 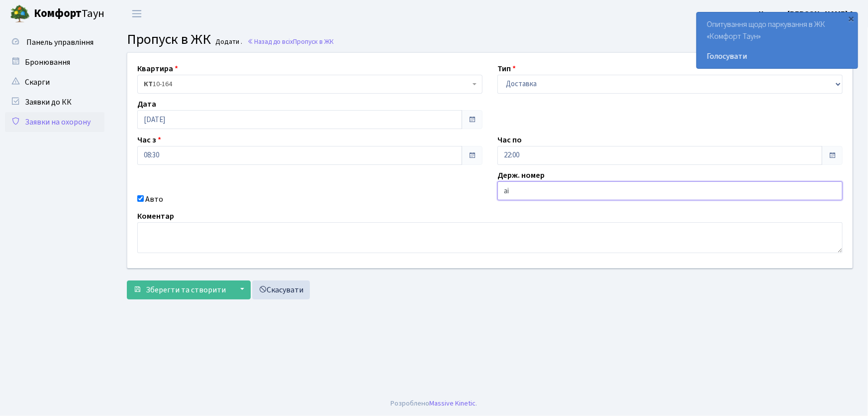 What do you see at coordinates (55, 122) in the screenshot?
I see `a: Заявки на охорону` at bounding box center [55, 122].